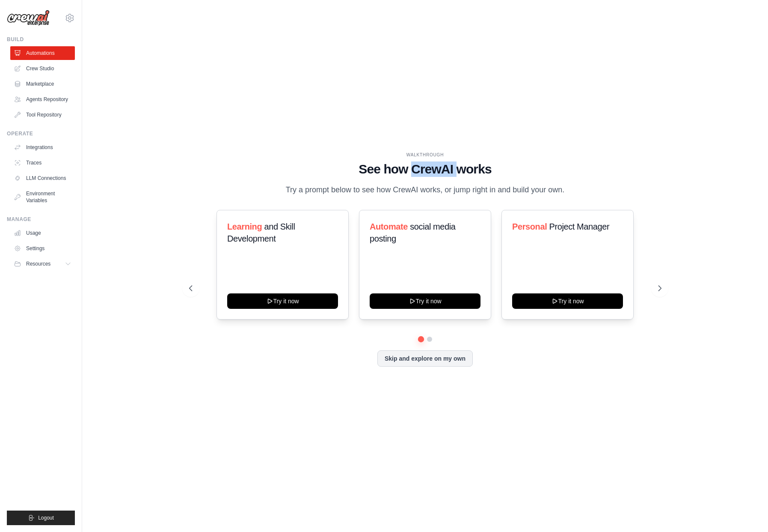  Describe the element at coordinates (28, 18) in the screenshot. I see `img: Logo` at that location.